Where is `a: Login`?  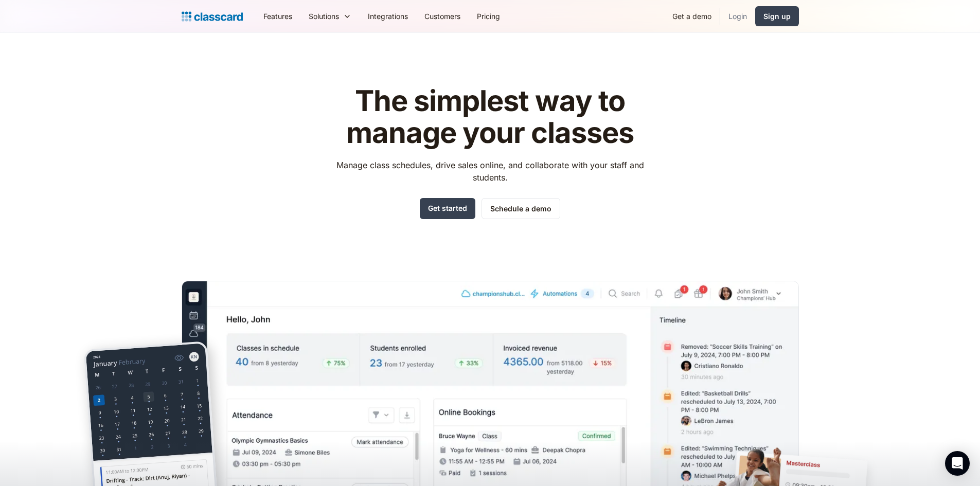
a: Login is located at coordinates (738, 16).